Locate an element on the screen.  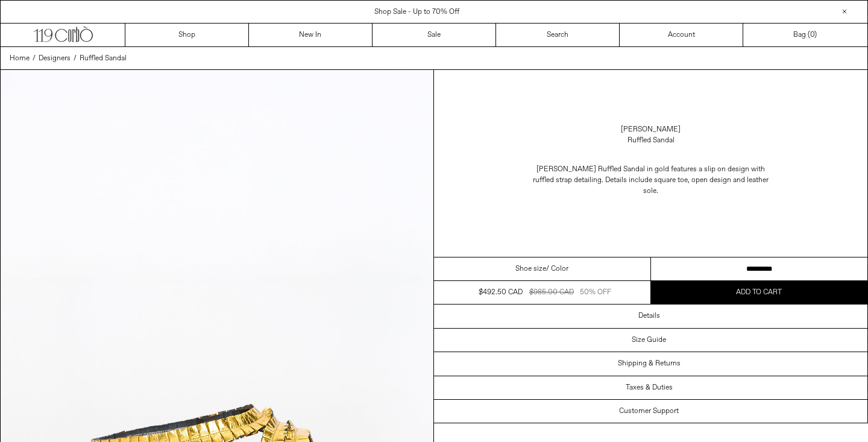
a: Sale is located at coordinates (434, 35).